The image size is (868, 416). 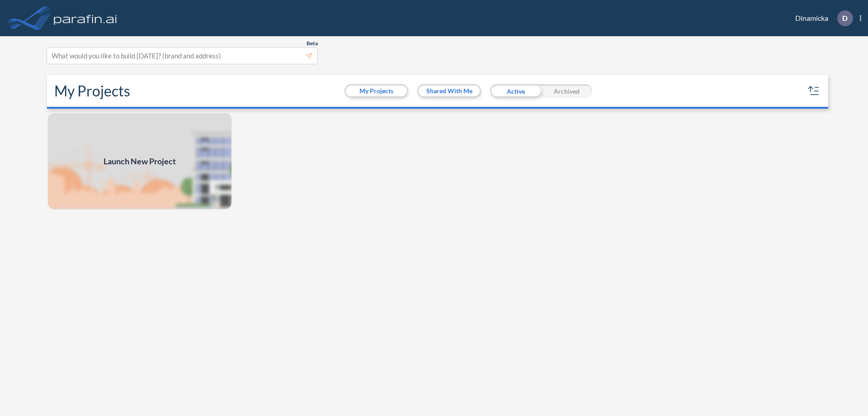 I want to click on a: Launch New Project, so click(x=140, y=161).